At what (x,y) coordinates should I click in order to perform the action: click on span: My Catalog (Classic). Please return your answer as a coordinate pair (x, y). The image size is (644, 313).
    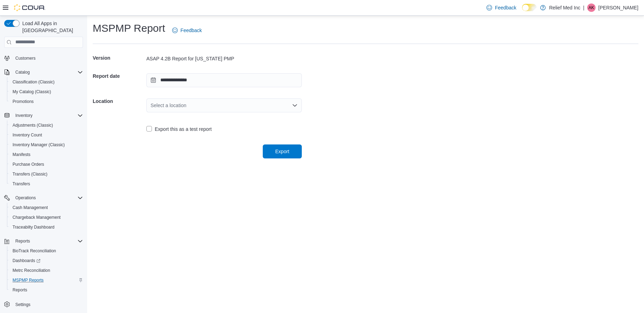
    Looking at the image, I should click on (47, 92).